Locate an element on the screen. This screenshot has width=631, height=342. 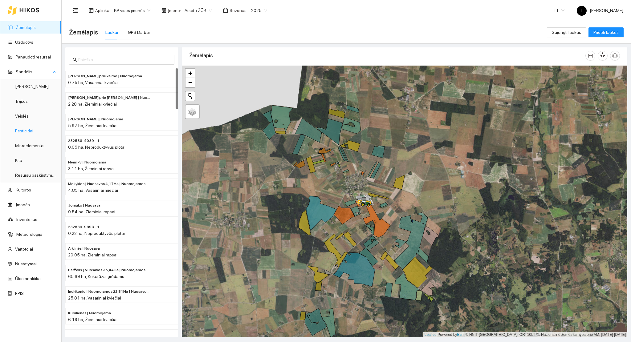
span: 20.05 ha, Žieminiai rapsai is located at coordinates (93, 255).